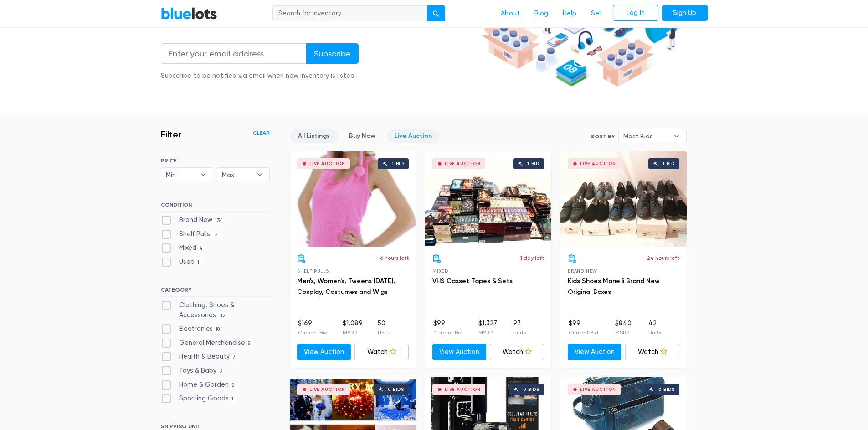 This screenshot has height=430, width=868. Describe the element at coordinates (215, 206) in the screenshot. I see `h6: CONDITION` at that location.